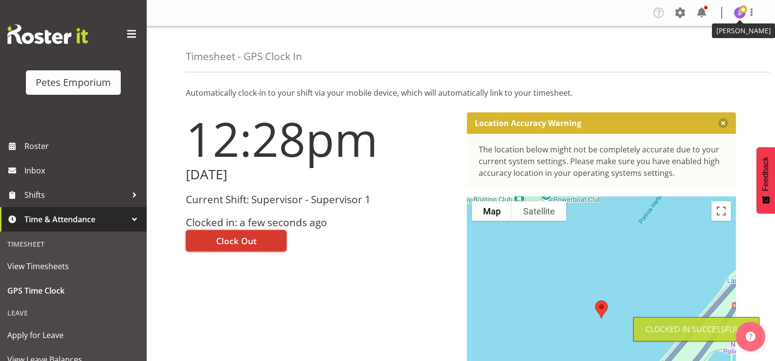 The width and height of the screenshot is (775, 361). Describe the element at coordinates (601, 161) in the screenshot. I see `div: The location below might not be completely accurate due to your current system settings. Please m...` at that location.